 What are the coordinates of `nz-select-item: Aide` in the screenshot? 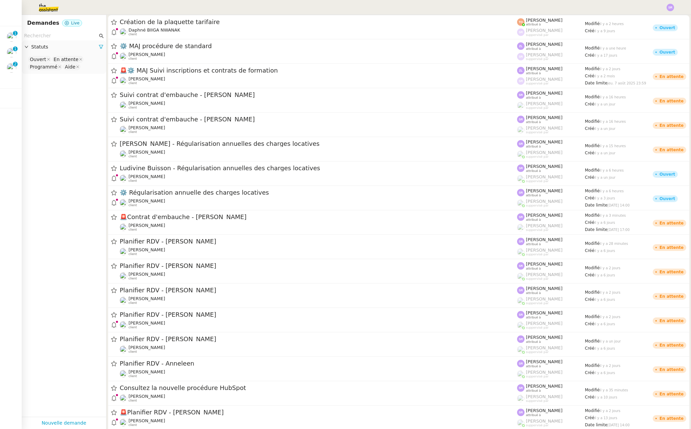 It's located at (71, 67).